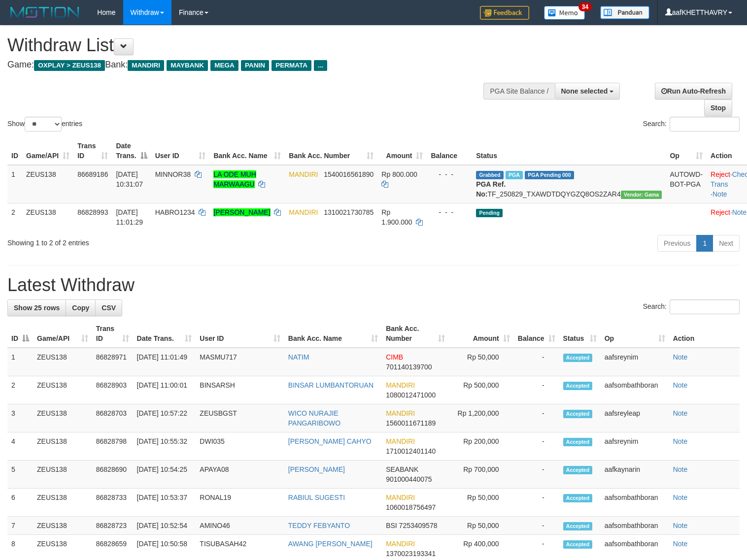 The width and height of the screenshot is (747, 560). Describe the element at coordinates (239, 390) in the screenshot. I see `td: BINSARSH` at that location.